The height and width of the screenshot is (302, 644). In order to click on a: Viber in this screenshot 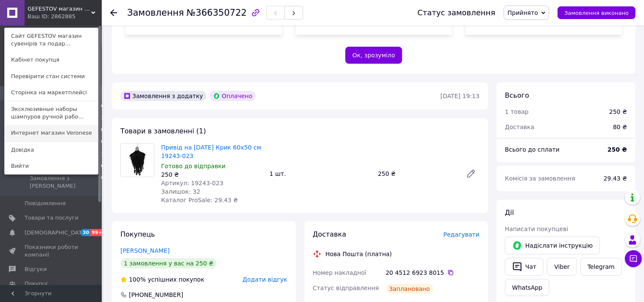, I will do `click(562, 267)`.